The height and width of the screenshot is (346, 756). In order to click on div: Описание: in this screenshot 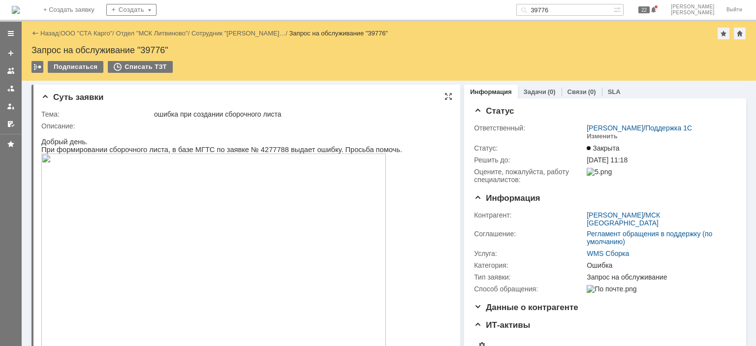, I will do `click(244, 126)`.